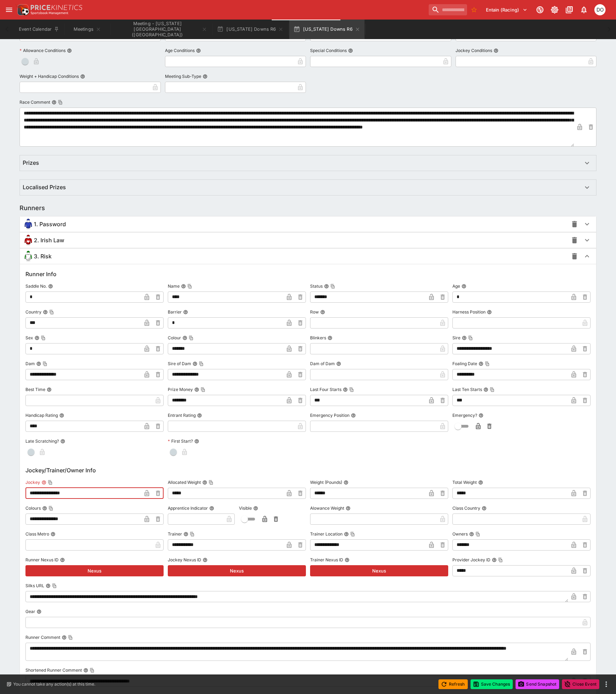 This screenshot has height=694, width=616. I want to click on img: PriceKinetics, so click(56, 7).